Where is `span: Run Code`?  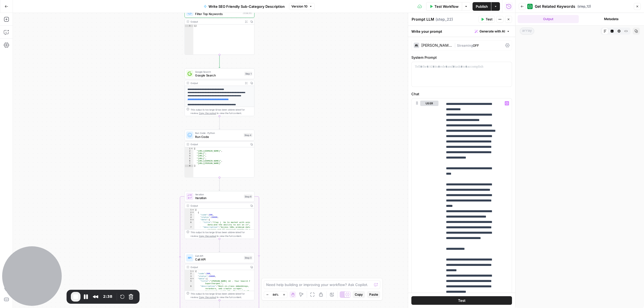
span: Run Code is located at coordinates (218, 136).